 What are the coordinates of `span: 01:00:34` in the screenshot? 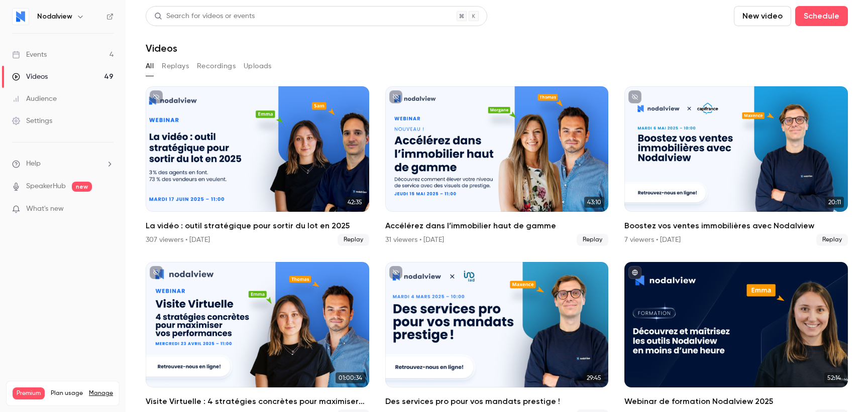 It's located at (350, 378).